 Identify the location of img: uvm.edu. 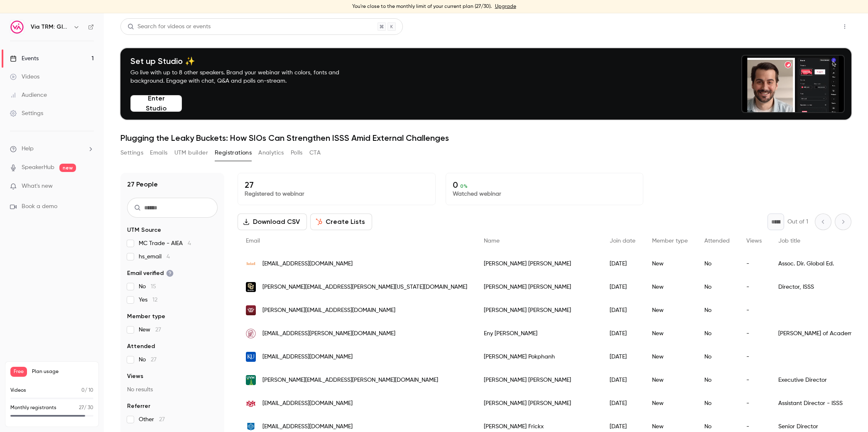
(251, 380).